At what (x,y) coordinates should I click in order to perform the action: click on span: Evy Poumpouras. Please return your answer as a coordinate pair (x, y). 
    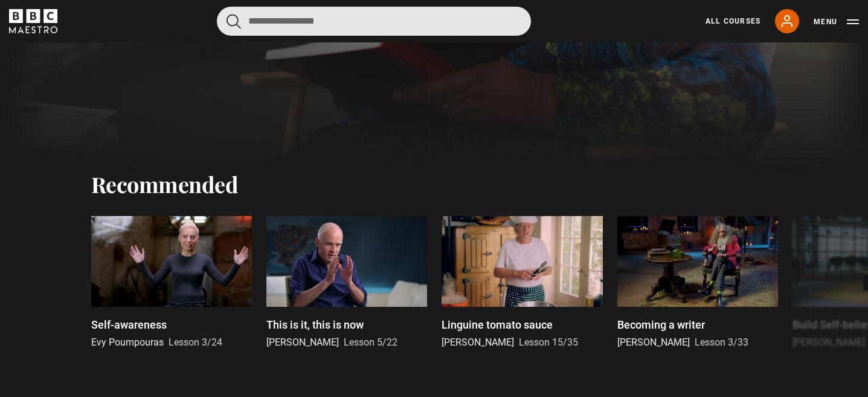
    Looking at the image, I should click on (127, 342).